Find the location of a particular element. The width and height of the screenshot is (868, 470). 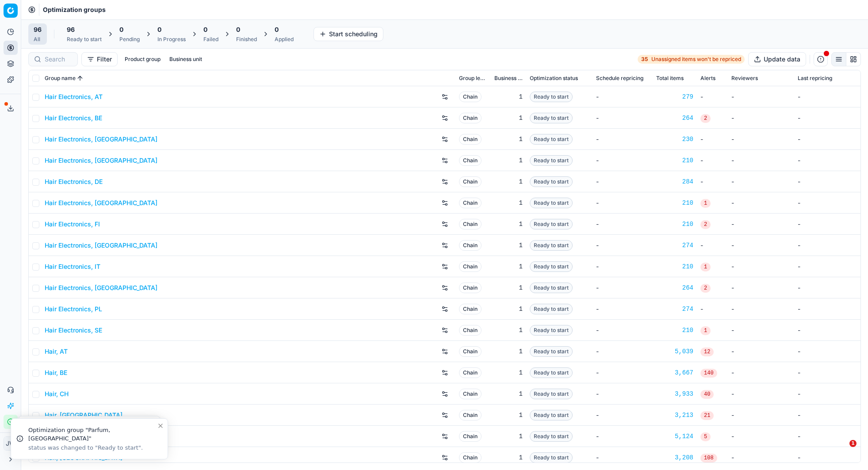

div: In Progress is located at coordinates (172, 39).